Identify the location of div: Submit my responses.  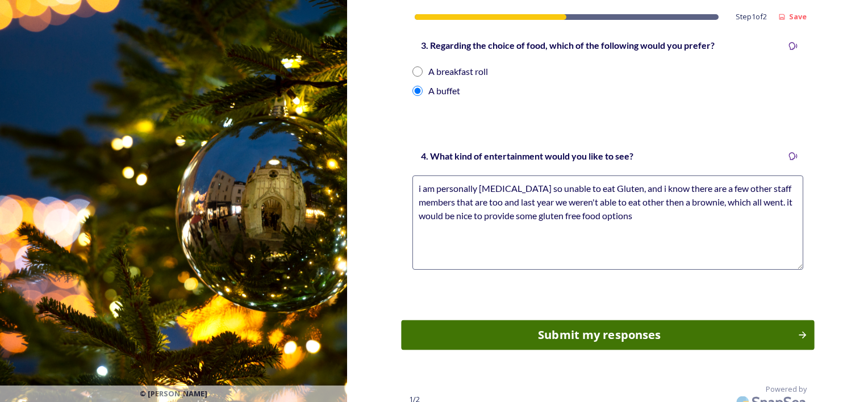
(599, 335).